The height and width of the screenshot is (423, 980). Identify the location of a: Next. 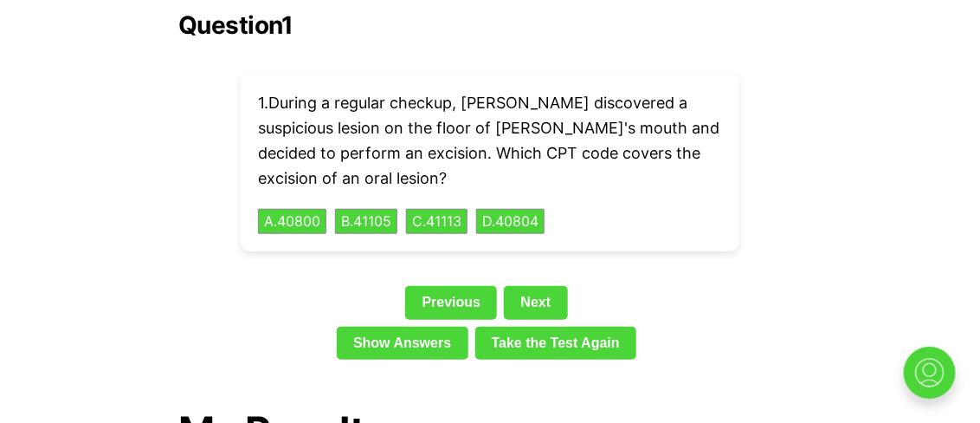
(535, 303).